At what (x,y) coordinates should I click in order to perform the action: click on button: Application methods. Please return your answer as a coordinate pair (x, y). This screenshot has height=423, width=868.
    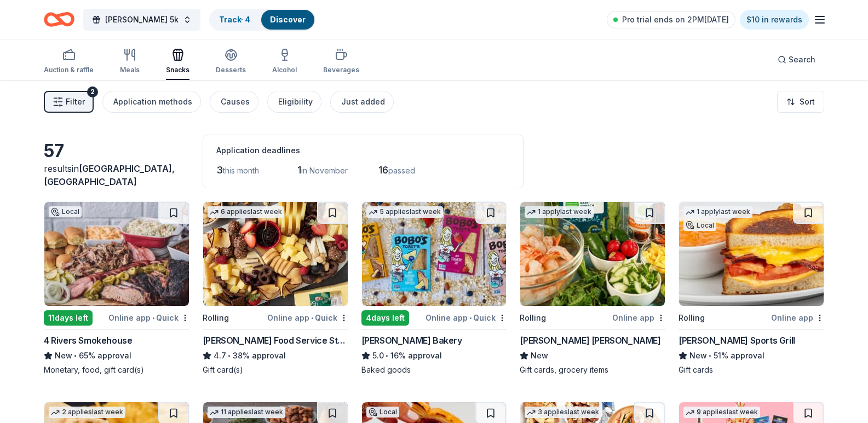
    Looking at the image, I should click on (152, 102).